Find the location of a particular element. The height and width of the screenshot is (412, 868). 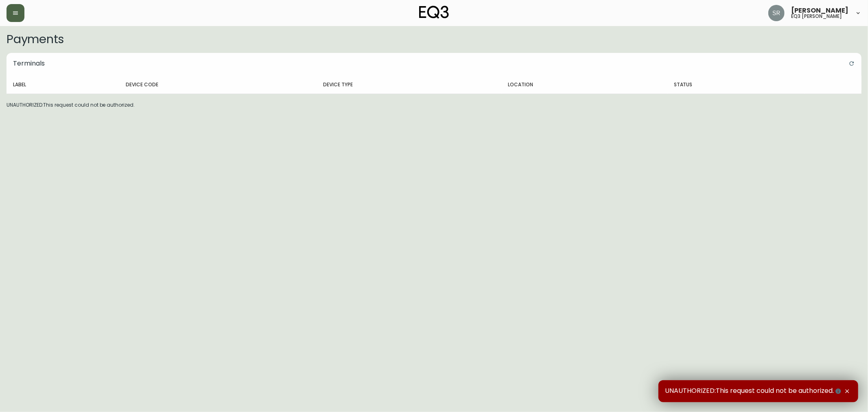

th: Label is located at coordinates (62, 85).